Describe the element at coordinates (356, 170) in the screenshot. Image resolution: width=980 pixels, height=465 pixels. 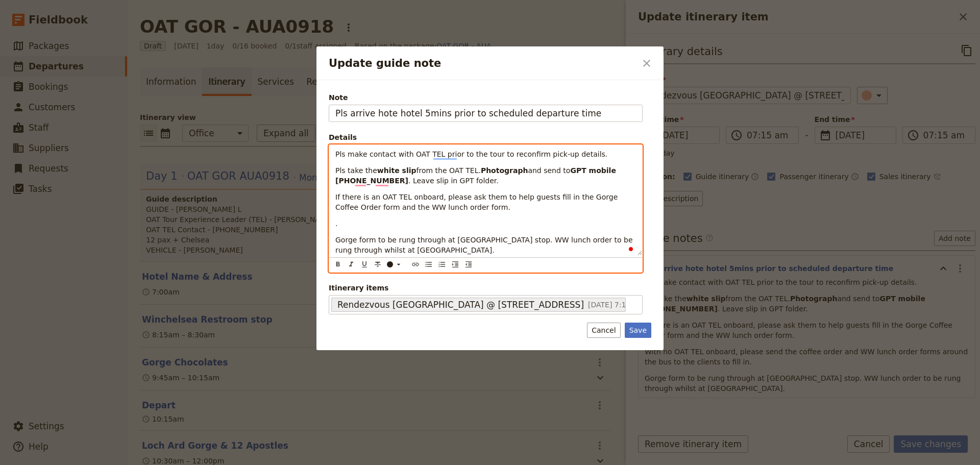
I see `span: Pls take the` at that location.